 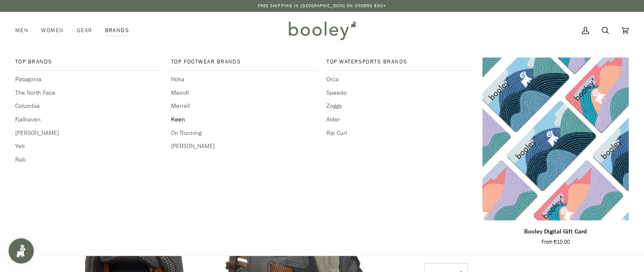 What do you see at coordinates (555, 139) in the screenshot?
I see `product-grid-item-variant: €10.00` at bounding box center [555, 139].